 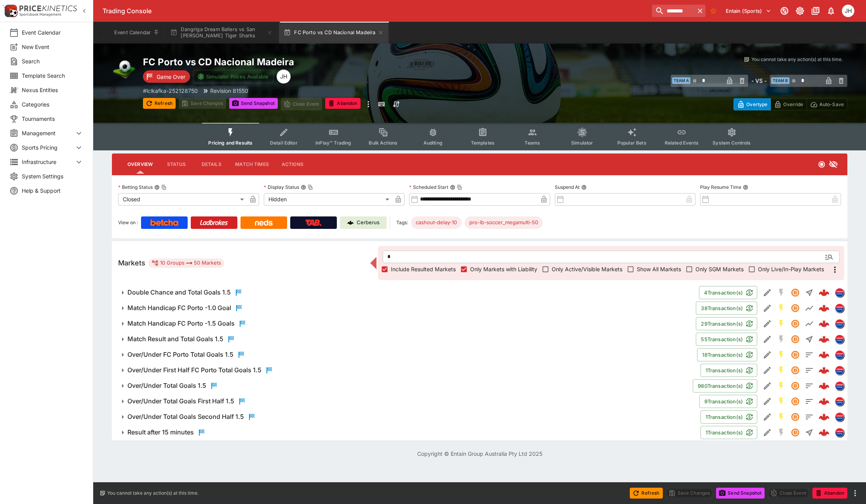 I want to click on h6: Result after 15 minutes, so click(x=160, y=432).